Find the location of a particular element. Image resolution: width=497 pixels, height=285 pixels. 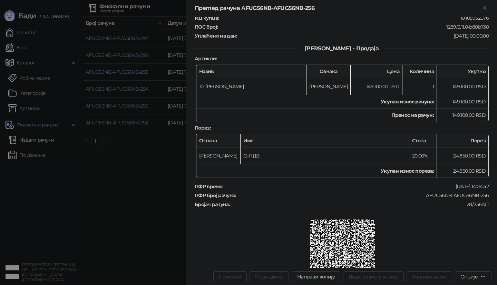

button: Додај авансну уплату is located at coordinates (373, 277).